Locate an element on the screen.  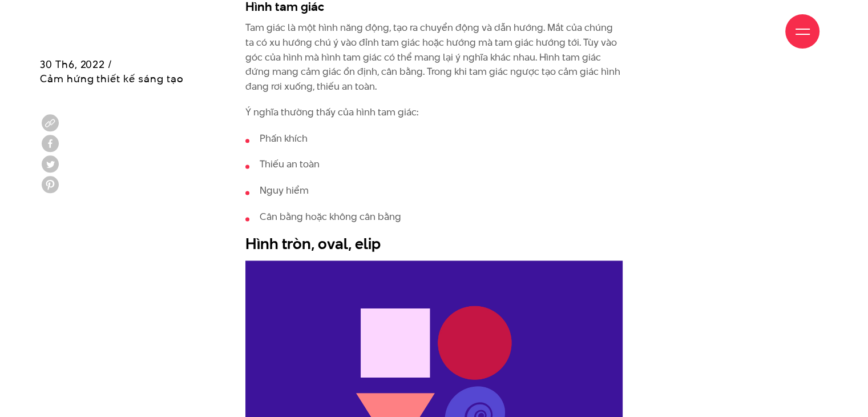
li: Nguy hiểm is located at coordinates (434, 191).